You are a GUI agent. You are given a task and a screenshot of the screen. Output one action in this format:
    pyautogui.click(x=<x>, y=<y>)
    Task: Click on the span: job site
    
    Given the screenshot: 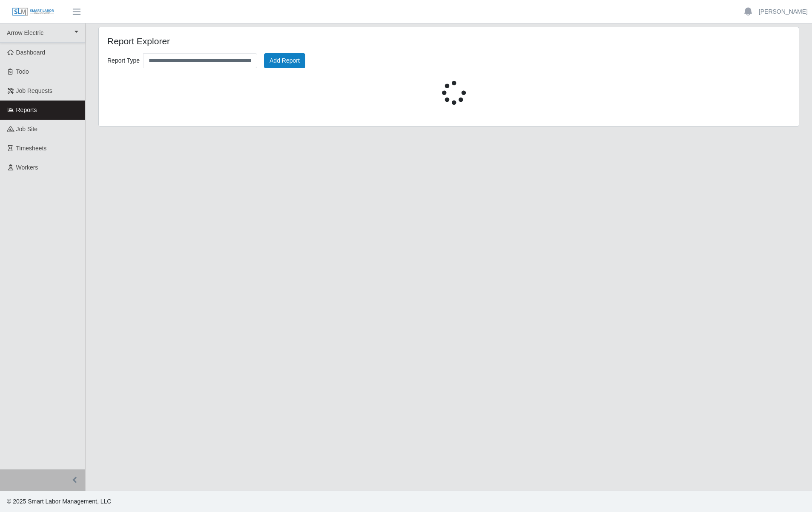 What is the action you would take?
    pyautogui.click(x=27, y=129)
    